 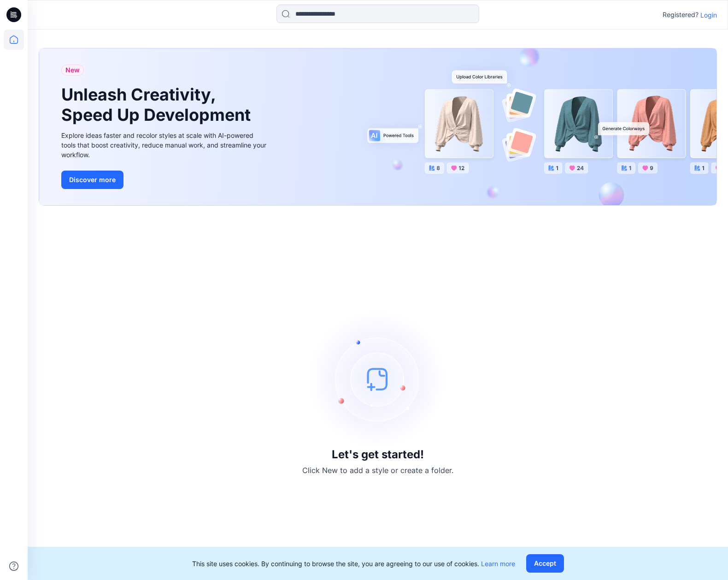 I want to click on a: Discover more, so click(x=165, y=180).